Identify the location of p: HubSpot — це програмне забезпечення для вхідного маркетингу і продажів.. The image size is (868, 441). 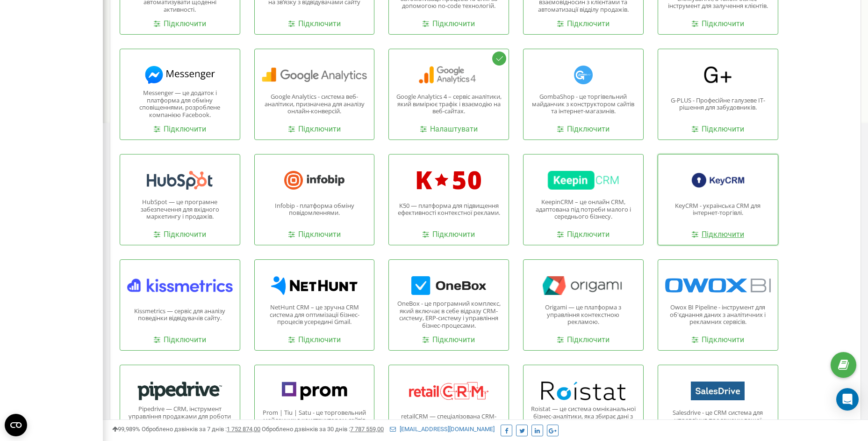
(180, 209).